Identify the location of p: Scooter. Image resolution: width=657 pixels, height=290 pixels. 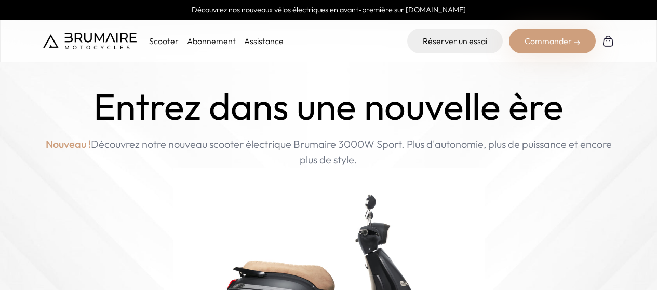
(164, 41).